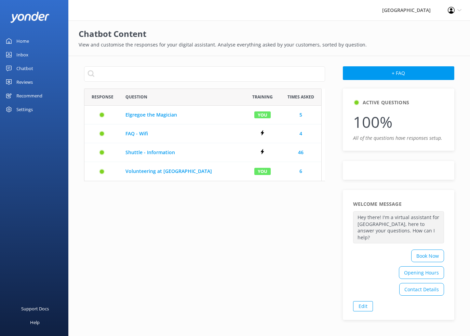 This screenshot has height=336, width=470. Describe the element at coordinates (421, 289) in the screenshot. I see `div: Contact Details` at that location.